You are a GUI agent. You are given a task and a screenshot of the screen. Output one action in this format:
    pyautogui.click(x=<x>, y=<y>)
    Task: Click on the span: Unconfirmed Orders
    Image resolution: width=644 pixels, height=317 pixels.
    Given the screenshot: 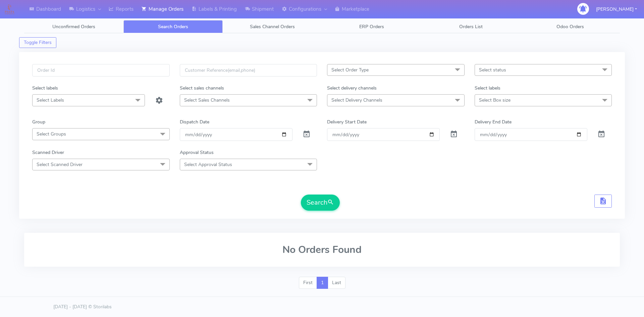 What is the action you would take?
    pyautogui.click(x=74, y=26)
    